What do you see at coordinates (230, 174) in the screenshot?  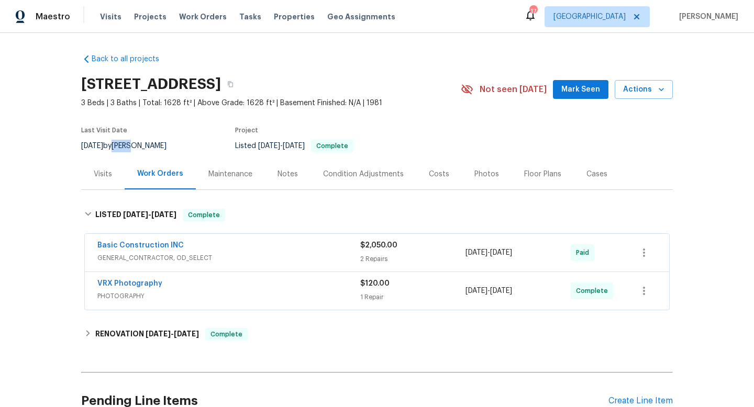 I see `div: Maintenance` at bounding box center [230, 174].